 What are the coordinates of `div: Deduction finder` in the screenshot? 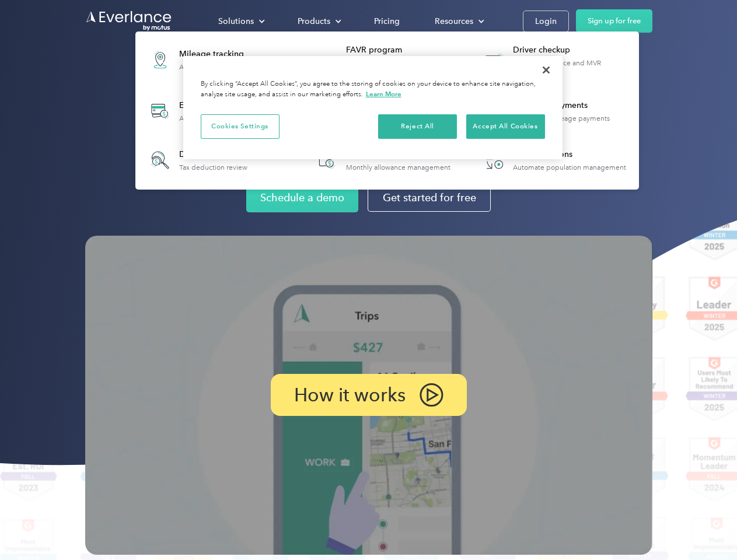 It's located at (213, 154).